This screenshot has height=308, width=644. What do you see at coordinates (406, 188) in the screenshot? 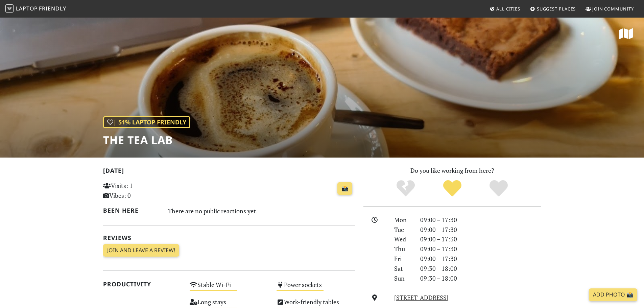
I see `div: No` at bounding box center [406, 188].